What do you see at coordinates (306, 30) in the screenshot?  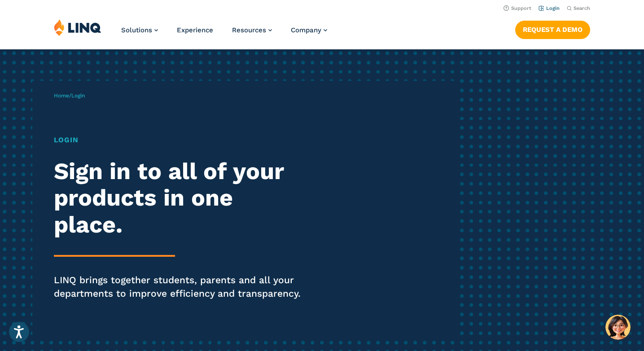 I see `span: Company` at bounding box center [306, 30].